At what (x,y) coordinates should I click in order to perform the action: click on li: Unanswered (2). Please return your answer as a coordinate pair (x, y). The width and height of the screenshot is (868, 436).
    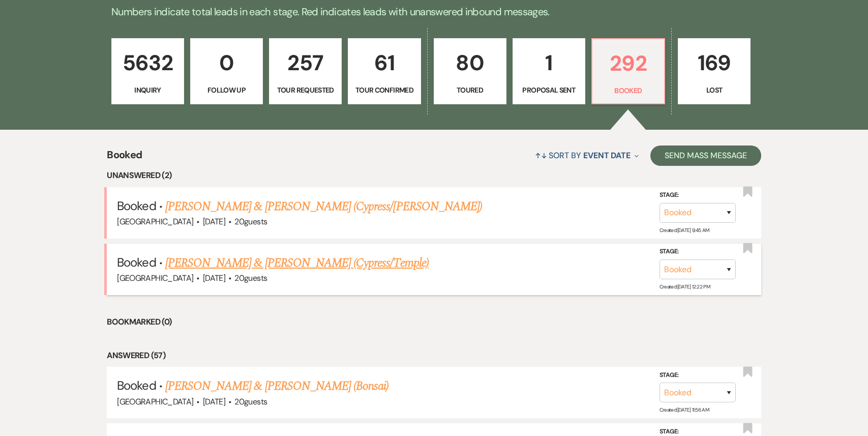
    Looking at the image, I should click on (433, 175).